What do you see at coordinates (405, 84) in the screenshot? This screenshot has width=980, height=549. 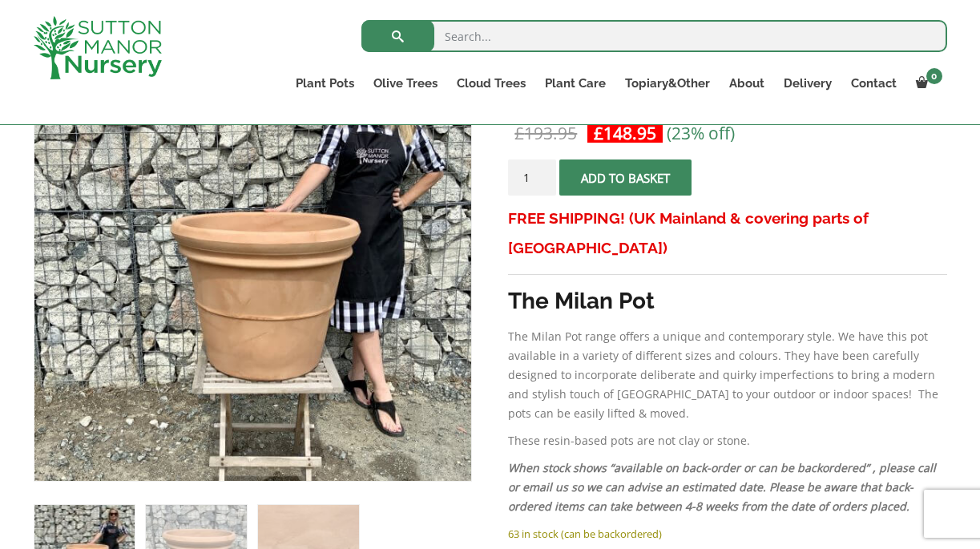 I see `a: Olive Trees` at bounding box center [405, 84].